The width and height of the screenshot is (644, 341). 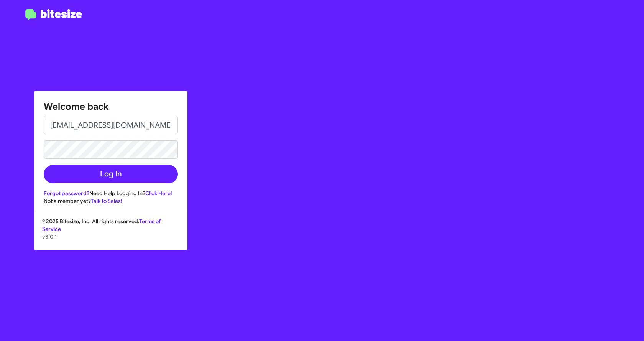 I want to click on button: Log In, so click(x=111, y=174).